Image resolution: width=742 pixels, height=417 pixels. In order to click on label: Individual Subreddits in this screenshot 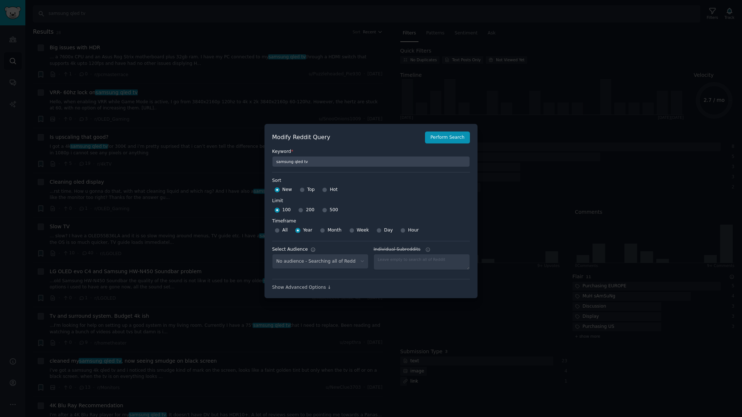, I will do `click(422, 250)`.